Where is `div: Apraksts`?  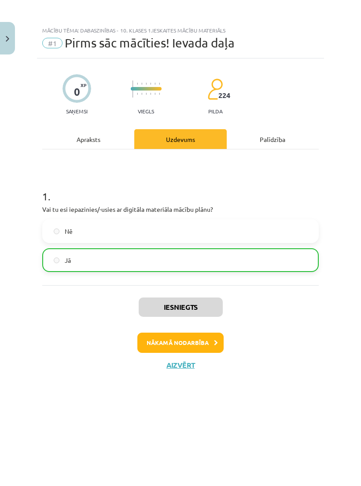
div: Apraksts is located at coordinates (88, 139).